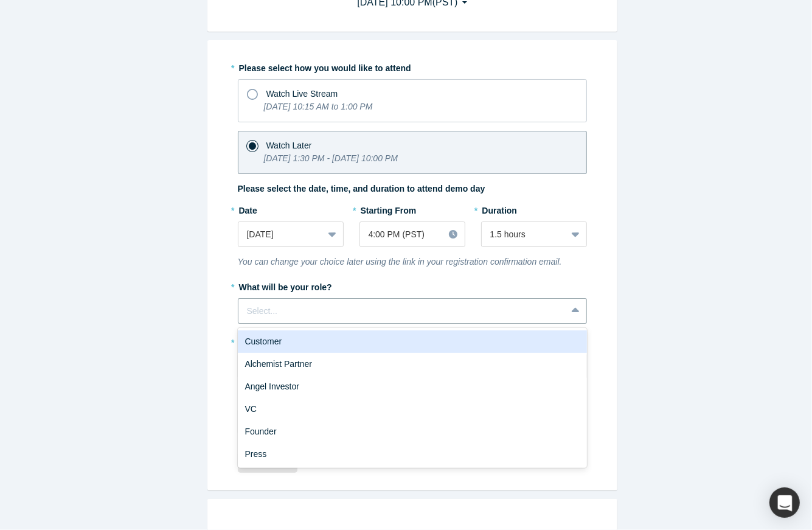 The image size is (812, 530). What do you see at coordinates (412, 285) in the screenshot?
I see `label: What will be your role?` at bounding box center [412, 285].